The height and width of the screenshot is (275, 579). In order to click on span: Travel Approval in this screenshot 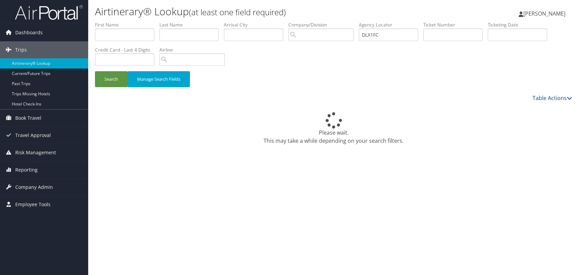, I will do `click(33, 135)`.